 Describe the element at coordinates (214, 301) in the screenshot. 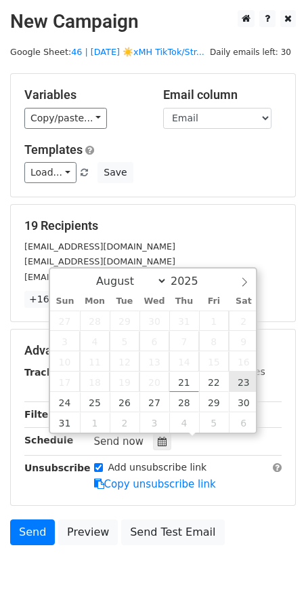

I see `span: Fri` at that location.